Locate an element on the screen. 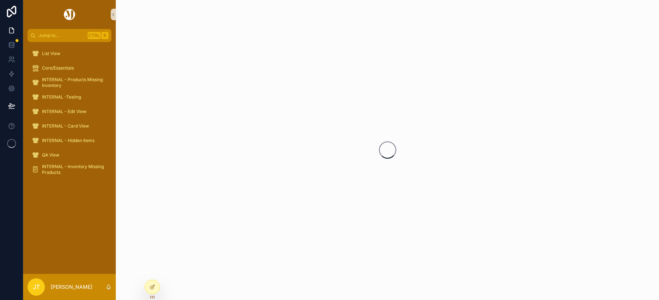  span: Core/Essentials is located at coordinates (58, 68).